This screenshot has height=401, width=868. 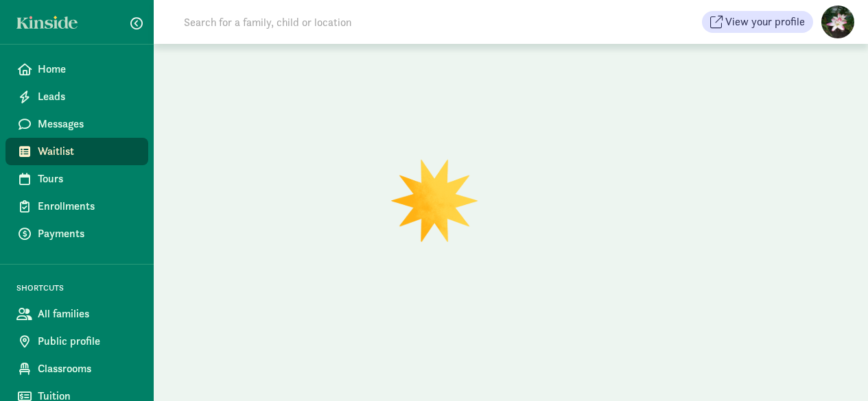 What do you see at coordinates (87, 124) in the screenshot?
I see `span: Messages` at bounding box center [87, 124].